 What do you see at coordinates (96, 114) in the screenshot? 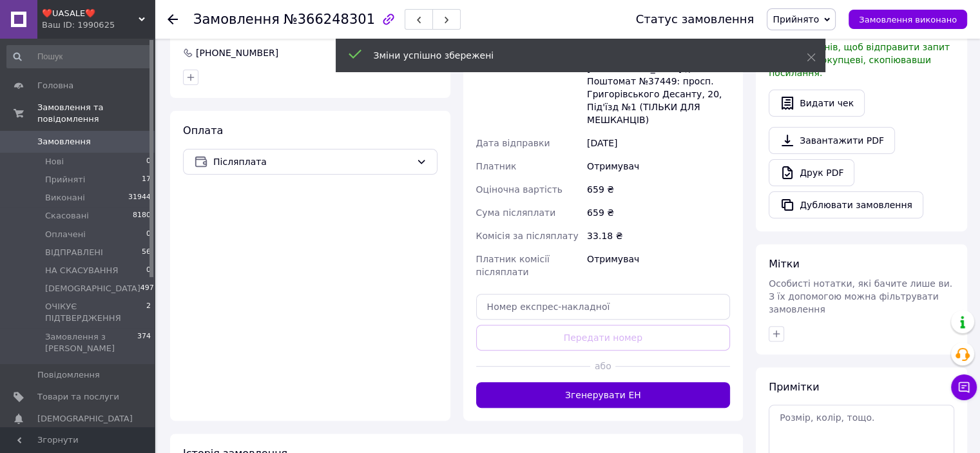
I see `span: Замовлення та повідомлення` at bounding box center [96, 114].